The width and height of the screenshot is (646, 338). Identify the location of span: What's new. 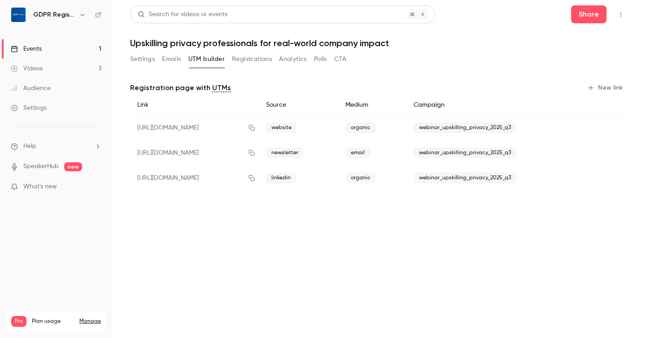
(40, 187).